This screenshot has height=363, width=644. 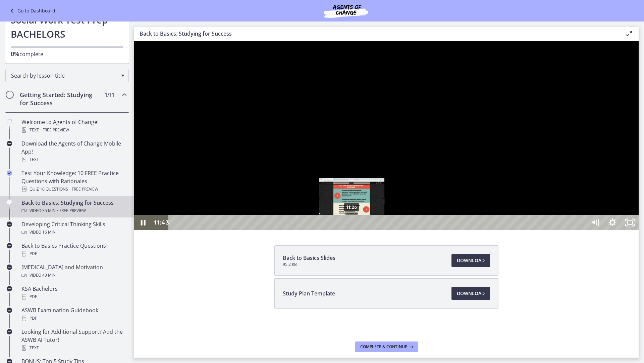 I want to click on button: Show settings menu, so click(x=478, y=181).